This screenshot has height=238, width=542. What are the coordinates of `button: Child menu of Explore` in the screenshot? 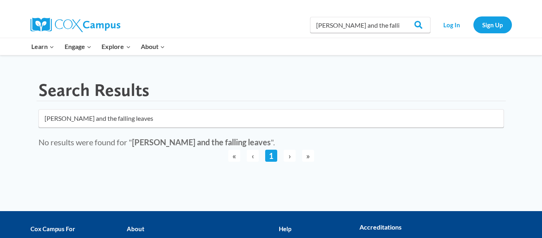 It's located at (116, 47).